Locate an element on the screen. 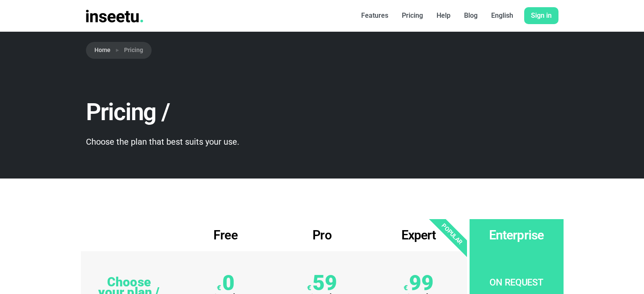  font: Pricing is located at coordinates (412, 15).